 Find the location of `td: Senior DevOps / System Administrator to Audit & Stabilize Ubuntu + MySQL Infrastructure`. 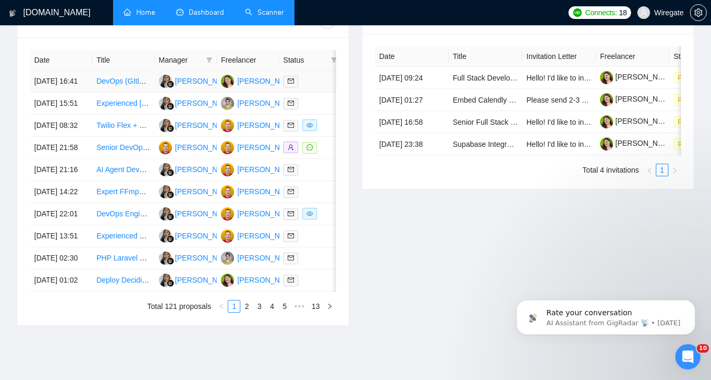

td: Senior DevOps / System Administrator to Audit & Stabilize Ubuntu + MySQL Infrastructure is located at coordinates (123, 148).